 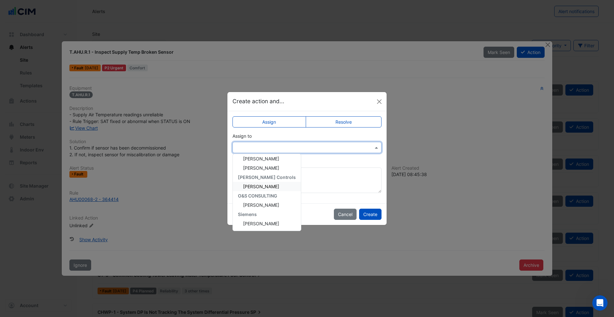 What do you see at coordinates (107, 212) in the screenshot?
I see `button: Help` at bounding box center [107, 212].